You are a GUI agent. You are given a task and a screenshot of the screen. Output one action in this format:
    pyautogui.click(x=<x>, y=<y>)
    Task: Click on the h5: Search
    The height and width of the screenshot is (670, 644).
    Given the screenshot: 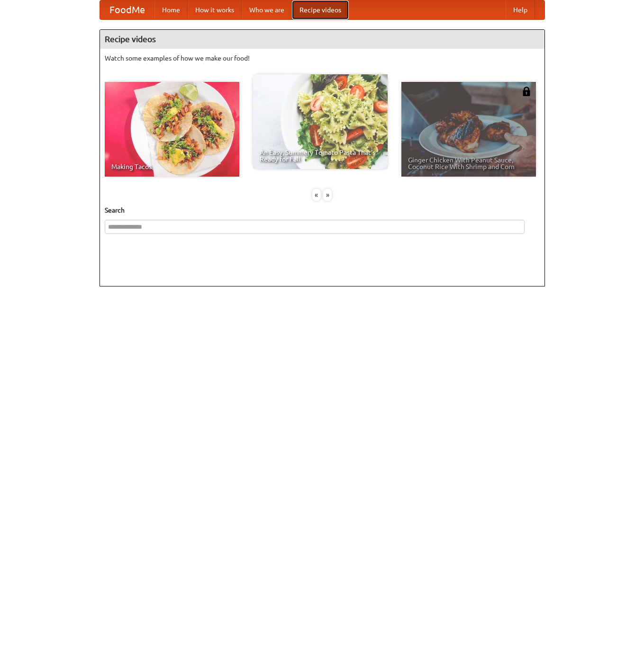 What is the action you would take?
    pyautogui.click(x=322, y=210)
    